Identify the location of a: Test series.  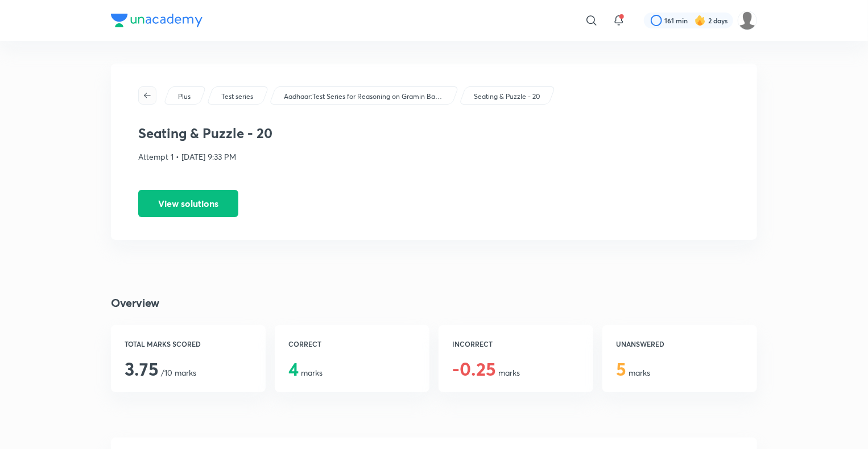
(238, 97).